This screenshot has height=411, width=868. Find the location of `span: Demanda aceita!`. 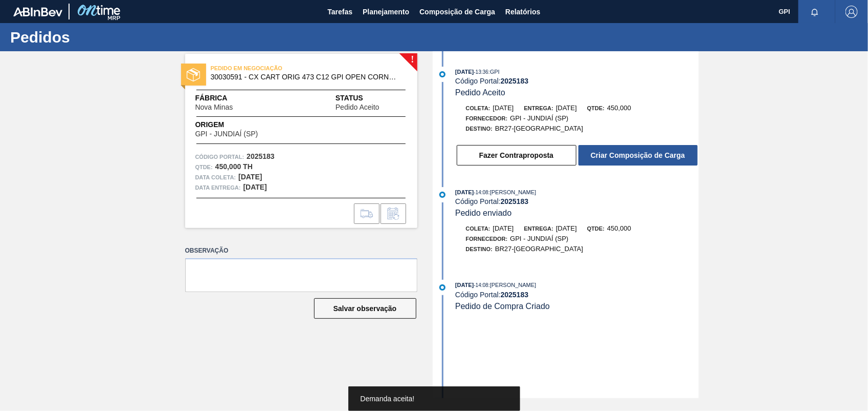

span: Demanda aceita! is located at coordinates (387, 398).